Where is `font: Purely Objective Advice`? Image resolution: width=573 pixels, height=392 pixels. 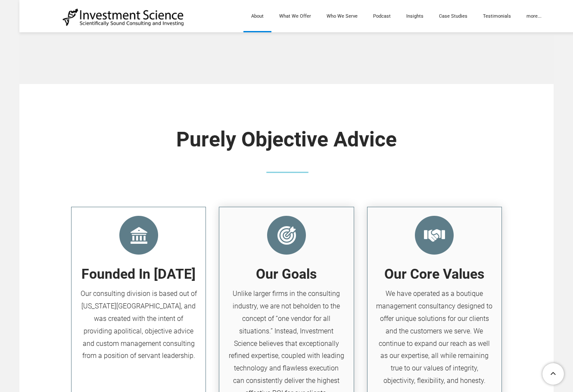 font: Purely Objective Advice is located at coordinates (286, 139).